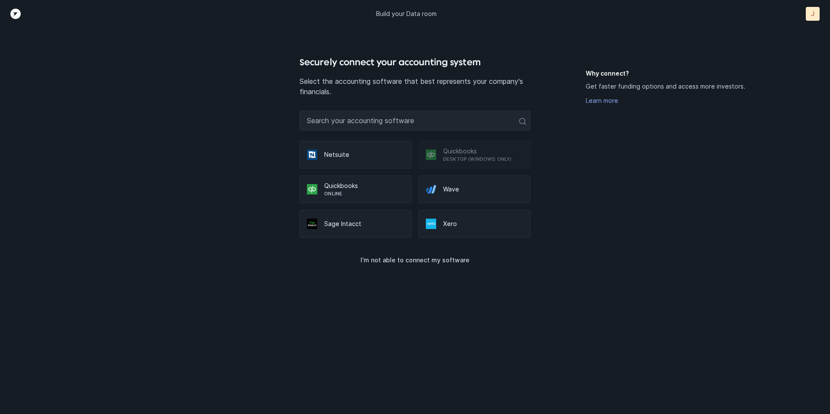 The height and width of the screenshot is (414, 830). What do you see at coordinates (355, 224) in the screenshot?
I see `div: Sage Intacct` at bounding box center [355, 224].